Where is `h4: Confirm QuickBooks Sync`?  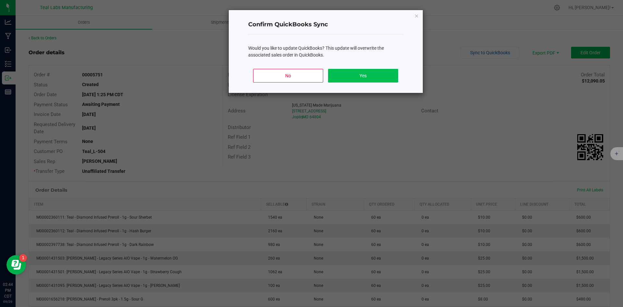
h4: Confirm QuickBooks Sync is located at coordinates (326, 25).